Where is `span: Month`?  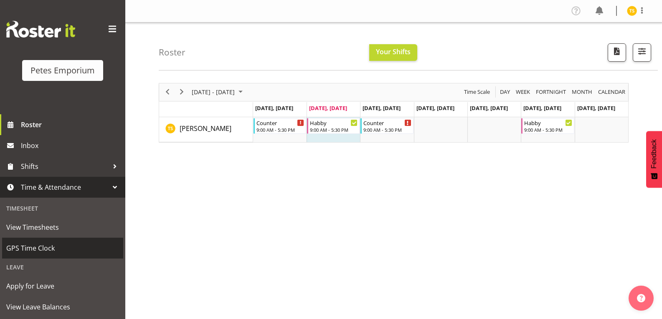 span: Month is located at coordinates (582, 92).